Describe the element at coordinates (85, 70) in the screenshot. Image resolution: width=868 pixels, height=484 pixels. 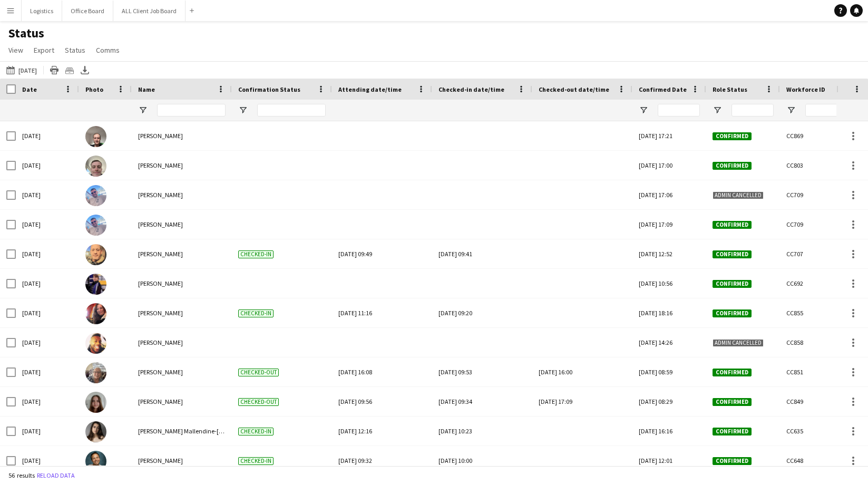
I see `app-action-btn: Export XLSX` at that location.